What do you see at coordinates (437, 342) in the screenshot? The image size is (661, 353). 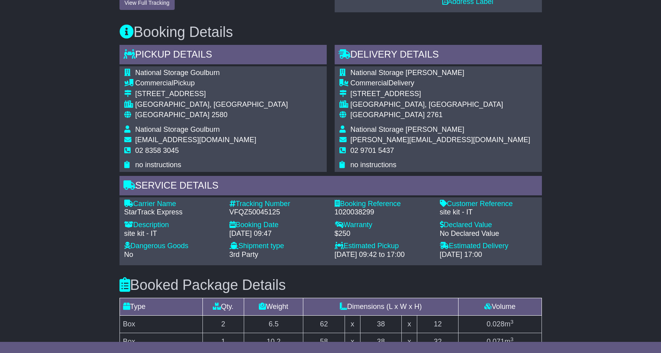 I see `td: 32` at bounding box center [437, 342].